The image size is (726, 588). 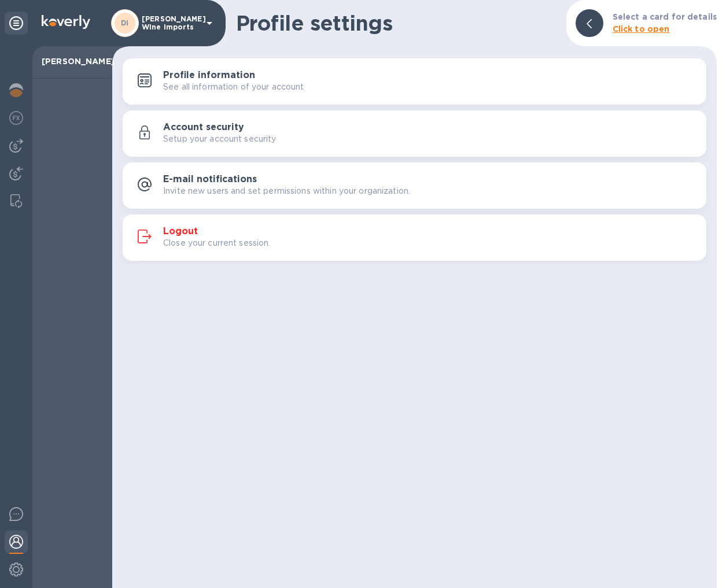 I want to click on button: Profile informationSee all information of your account, so click(x=414, y=82).